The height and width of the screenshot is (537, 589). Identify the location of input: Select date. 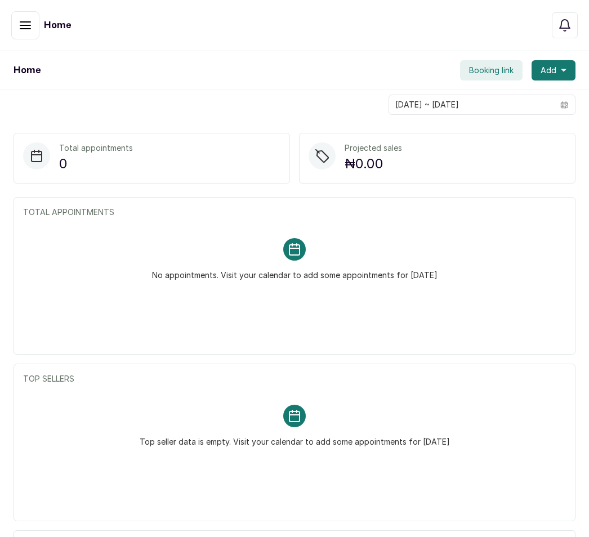
(471, 105).